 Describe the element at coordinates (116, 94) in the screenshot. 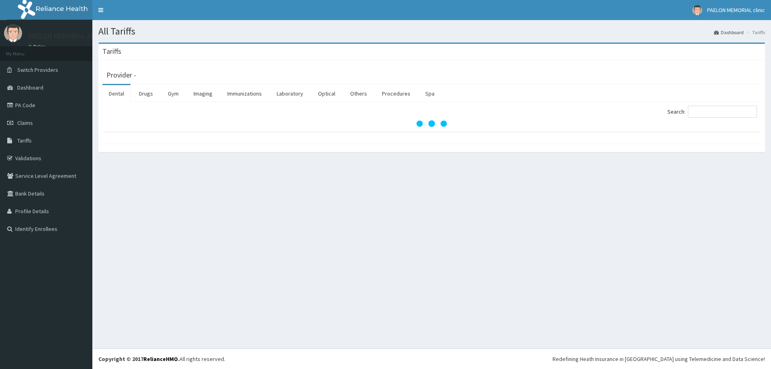

I see `a: Dental` at that location.